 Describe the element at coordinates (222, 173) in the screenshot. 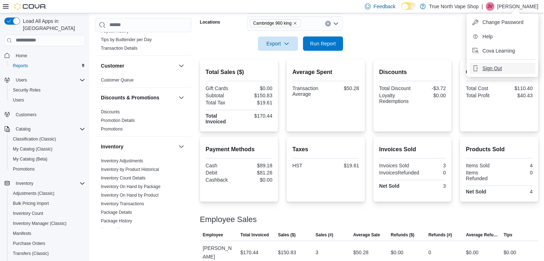

I see `div: Debit` at that location.